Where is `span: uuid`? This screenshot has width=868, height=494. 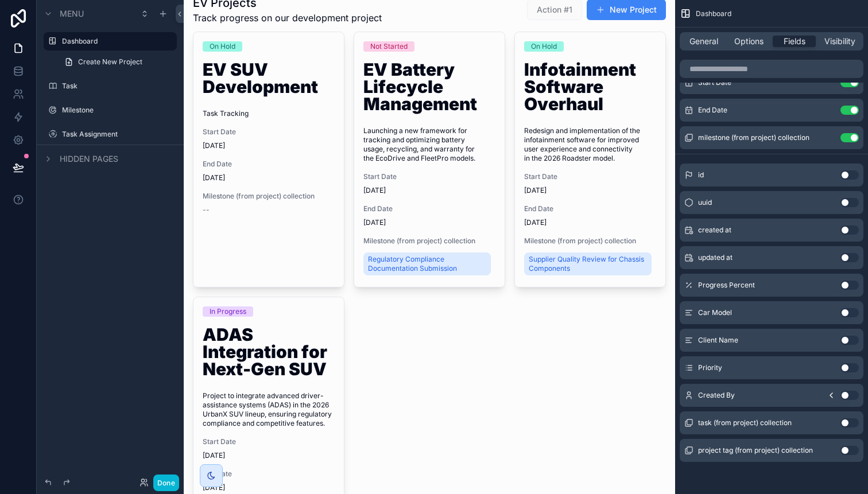 span: uuid is located at coordinates (705, 202).